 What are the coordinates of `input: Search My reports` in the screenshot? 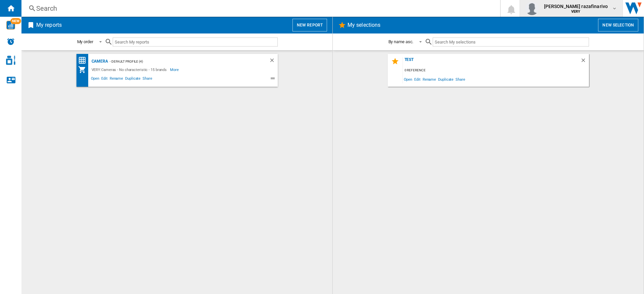 It's located at (195, 42).